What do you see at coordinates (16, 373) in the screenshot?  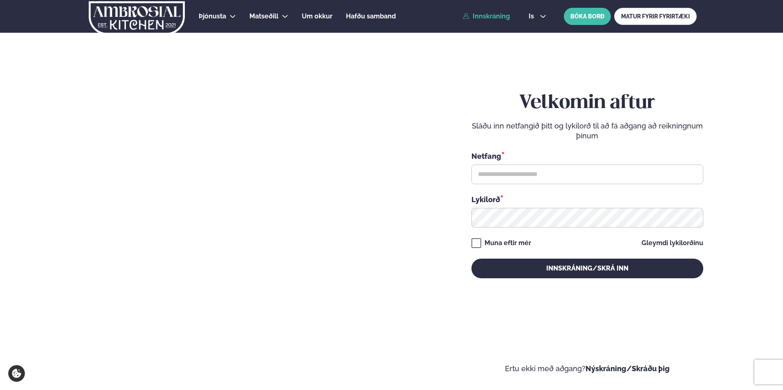 I see `a: Cookie settings` at bounding box center [16, 373].